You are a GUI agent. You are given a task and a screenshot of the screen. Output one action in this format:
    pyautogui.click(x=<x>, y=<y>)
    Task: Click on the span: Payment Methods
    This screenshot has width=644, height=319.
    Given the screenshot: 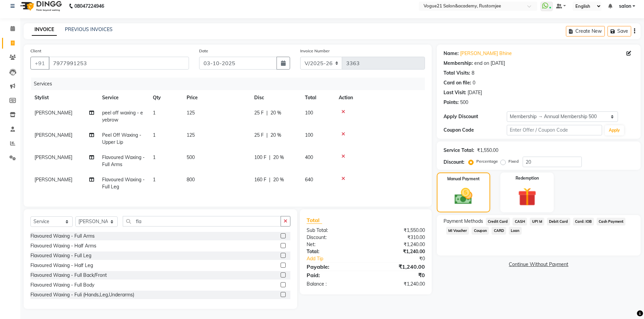 What is the action you would take?
    pyautogui.click(x=463, y=221)
    